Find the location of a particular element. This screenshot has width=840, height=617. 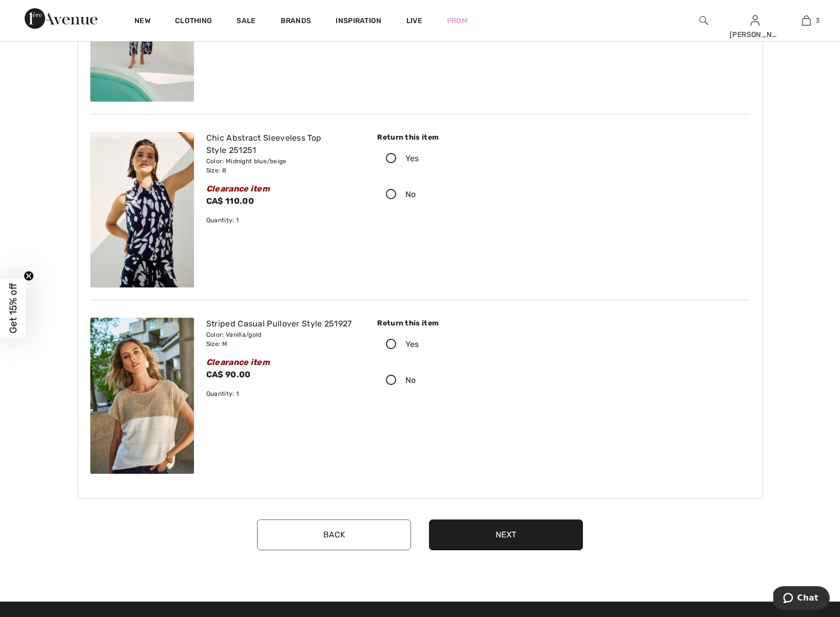

a: Brands is located at coordinates (296, 21).